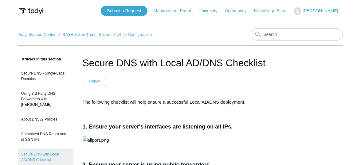  What do you see at coordinates (239, 11) in the screenshot?
I see `a: Community` at bounding box center [239, 11].